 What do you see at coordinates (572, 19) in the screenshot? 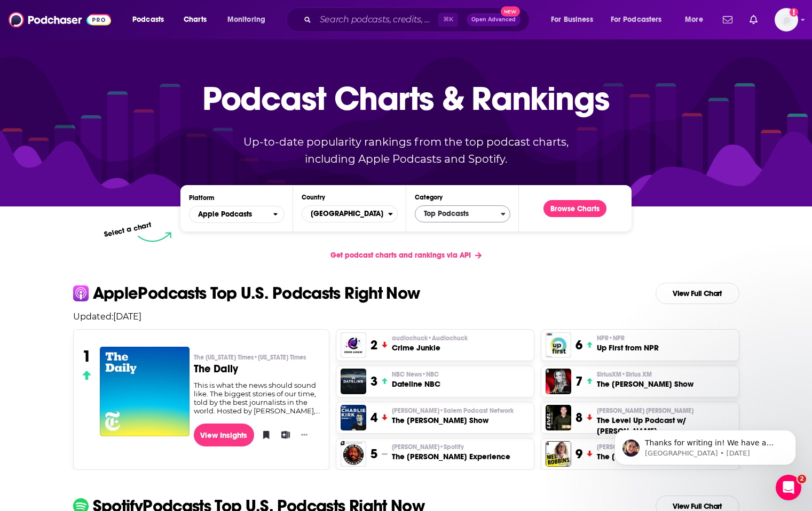
I see `span: For Business` at bounding box center [572, 19].